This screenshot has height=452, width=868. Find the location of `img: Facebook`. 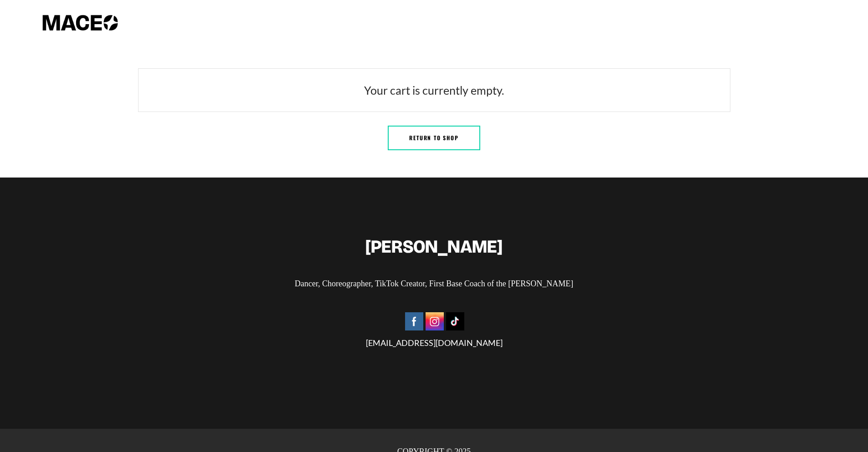

img: Facebook is located at coordinates (414, 321).